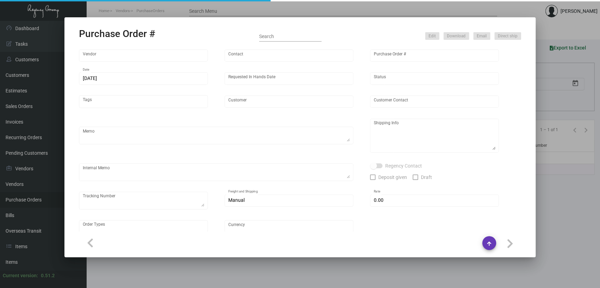 The width and height of the screenshot is (600, 288). I want to click on span: Regency Contact, so click(404, 166).